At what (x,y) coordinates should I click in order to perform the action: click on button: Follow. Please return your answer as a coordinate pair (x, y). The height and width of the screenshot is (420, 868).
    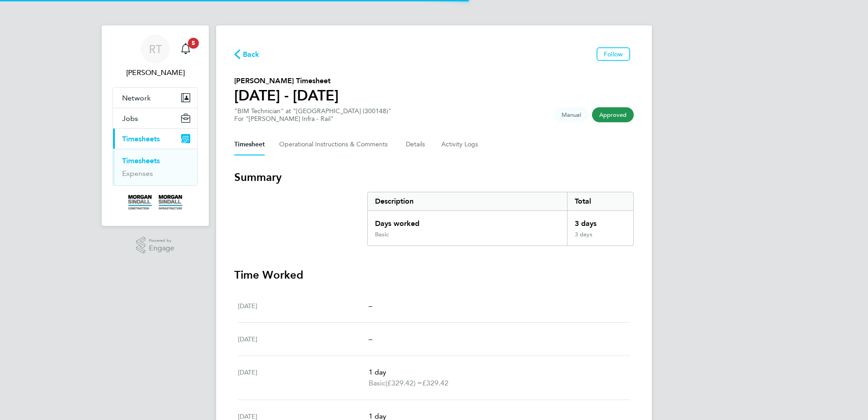
    Looking at the image, I should click on (614, 54).